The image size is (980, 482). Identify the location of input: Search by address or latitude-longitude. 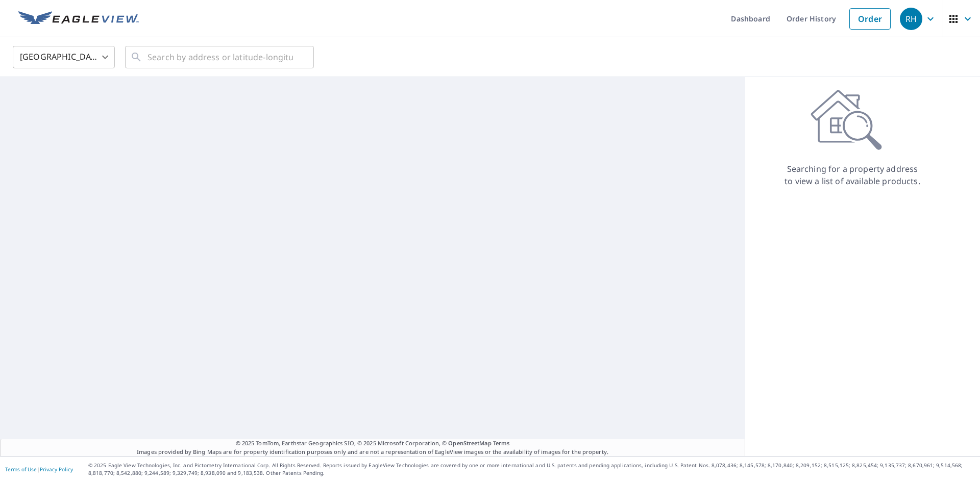
(220, 57).